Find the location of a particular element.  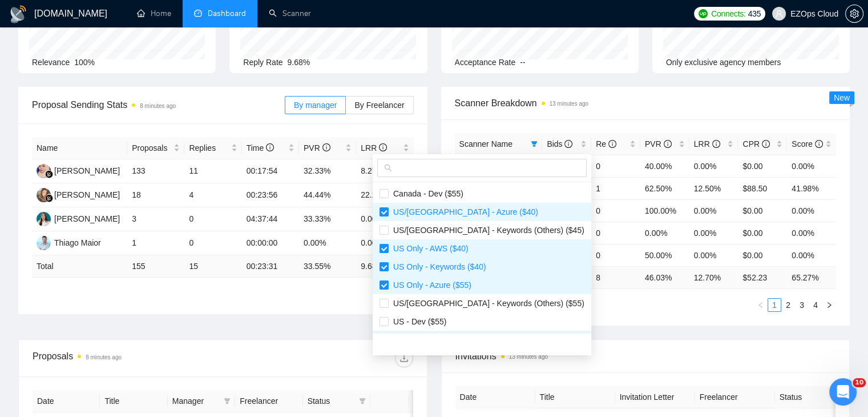

a: 1 is located at coordinates (774, 305).